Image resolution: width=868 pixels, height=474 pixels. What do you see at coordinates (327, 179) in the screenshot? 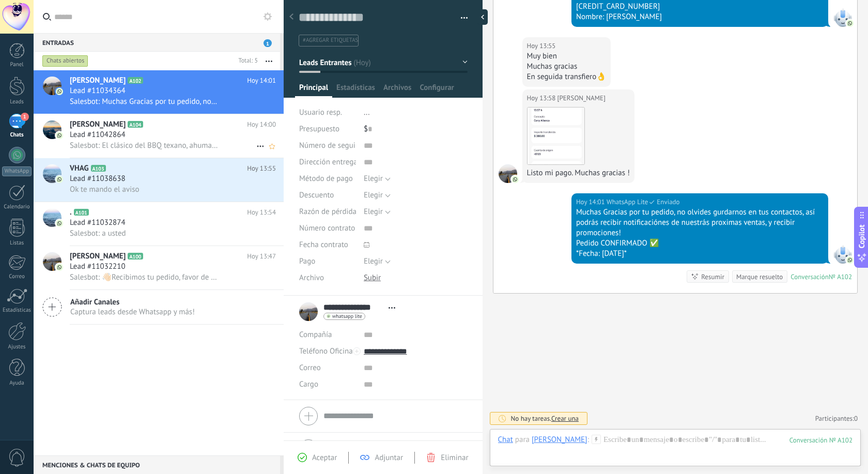
I see `div: Método de pago` at bounding box center [327, 179].